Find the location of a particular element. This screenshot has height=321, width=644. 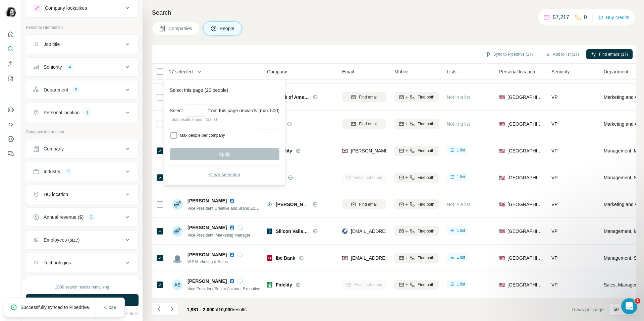

img: LinkedIn logo is located at coordinates (232, 255).